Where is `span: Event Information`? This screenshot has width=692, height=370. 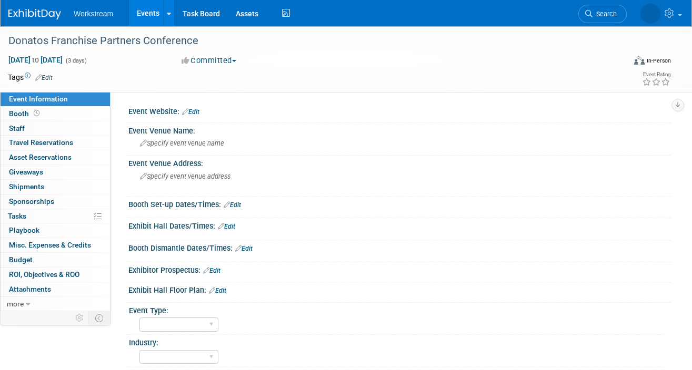
span: Event Information is located at coordinates (38, 99).